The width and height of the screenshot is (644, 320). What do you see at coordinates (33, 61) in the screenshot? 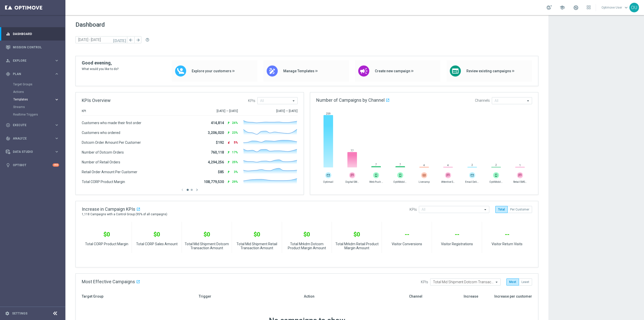
I see `span: Explore` at bounding box center [33, 61].